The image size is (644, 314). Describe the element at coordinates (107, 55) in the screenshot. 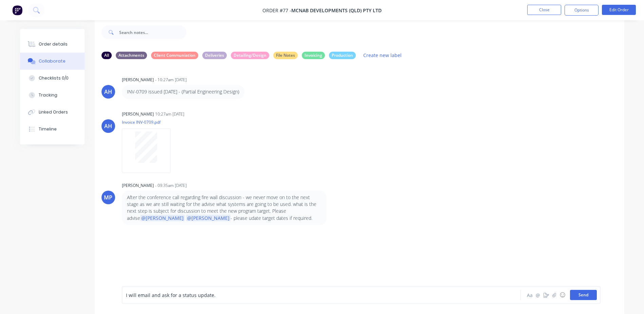

I see `div: All` at that location.